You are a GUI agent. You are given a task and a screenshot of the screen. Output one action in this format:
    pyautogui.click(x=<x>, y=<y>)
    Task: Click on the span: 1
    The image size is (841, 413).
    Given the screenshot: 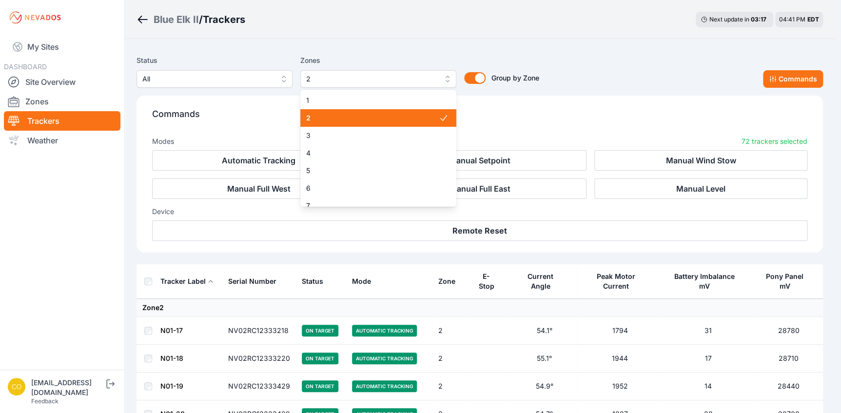 What is the action you would take?
    pyautogui.click(x=373, y=100)
    